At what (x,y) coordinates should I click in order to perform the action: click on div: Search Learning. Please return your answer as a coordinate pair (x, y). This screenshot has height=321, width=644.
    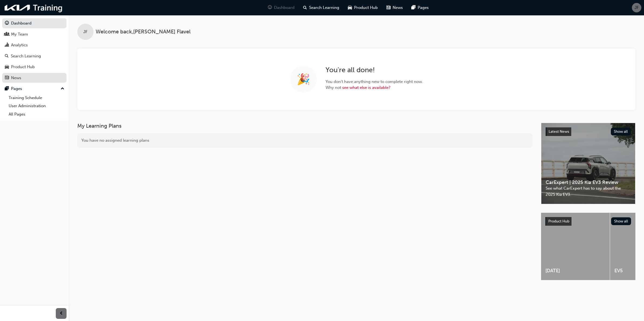
    Looking at the image, I should click on (26, 56).